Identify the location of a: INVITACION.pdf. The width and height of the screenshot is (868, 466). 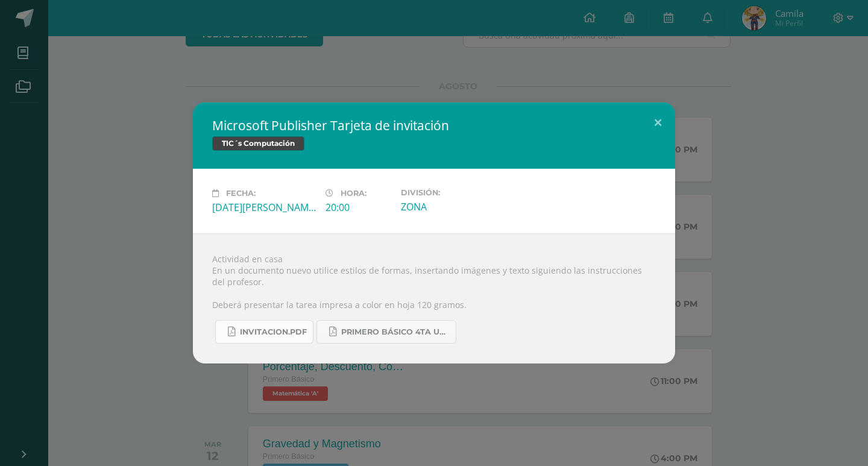
(264, 331).